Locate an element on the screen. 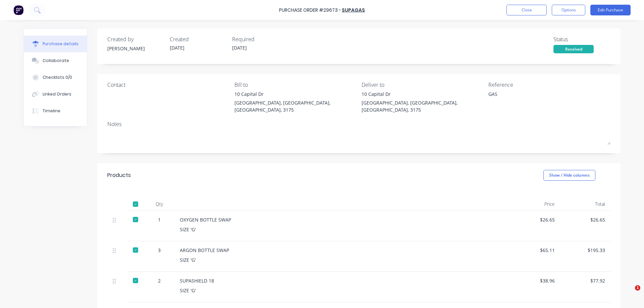  button: Options is located at coordinates (569, 10).